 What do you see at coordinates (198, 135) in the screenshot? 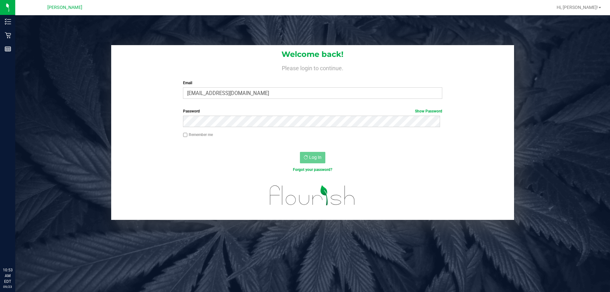
I see `label: Remember me` at bounding box center [198, 135].